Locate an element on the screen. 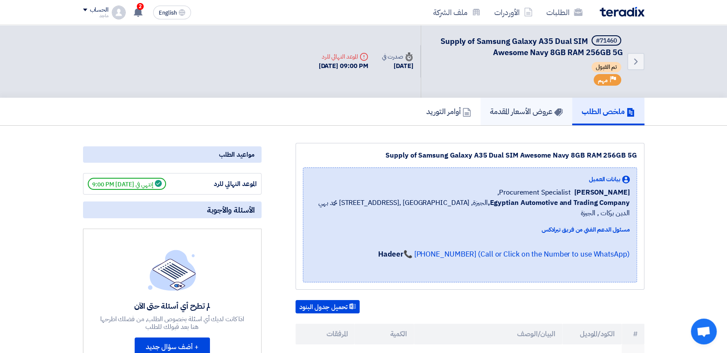 This screenshot has width=727, height=353. a: الأوردرات is located at coordinates (513, 12).